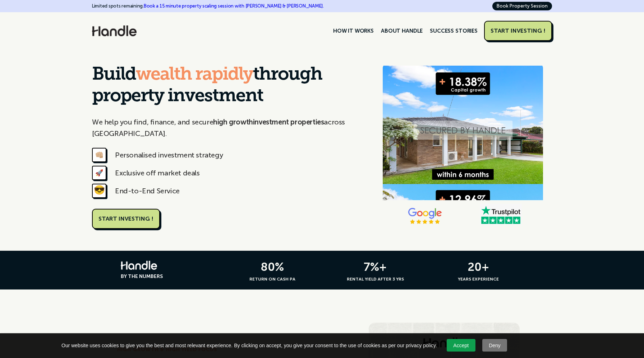 The height and width of the screenshot is (358, 644). Describe the element at coordinates (169, 155) in the screenshot. I see `div: Personalised investment strategy` at that location.